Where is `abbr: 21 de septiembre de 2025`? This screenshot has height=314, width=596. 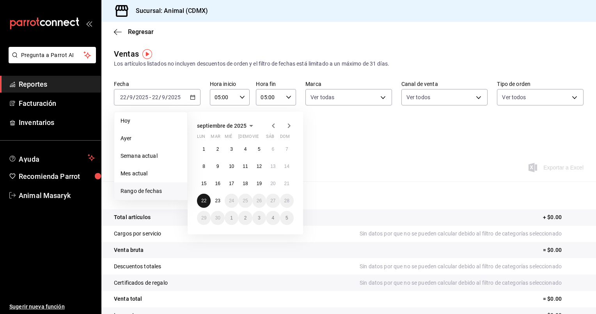
abbr: 21 de septiembre de 2025 is located at coordinates (287, 183).